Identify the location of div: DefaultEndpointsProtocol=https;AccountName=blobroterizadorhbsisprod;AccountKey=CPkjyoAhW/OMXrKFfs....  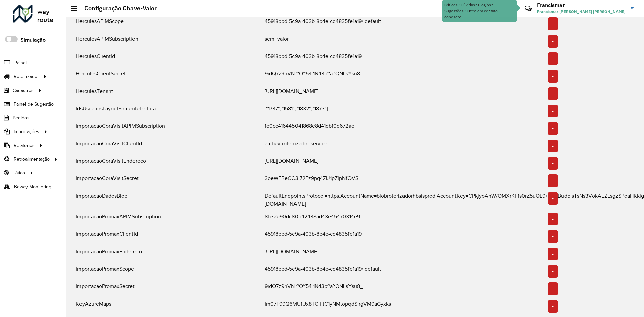
(402, 200).